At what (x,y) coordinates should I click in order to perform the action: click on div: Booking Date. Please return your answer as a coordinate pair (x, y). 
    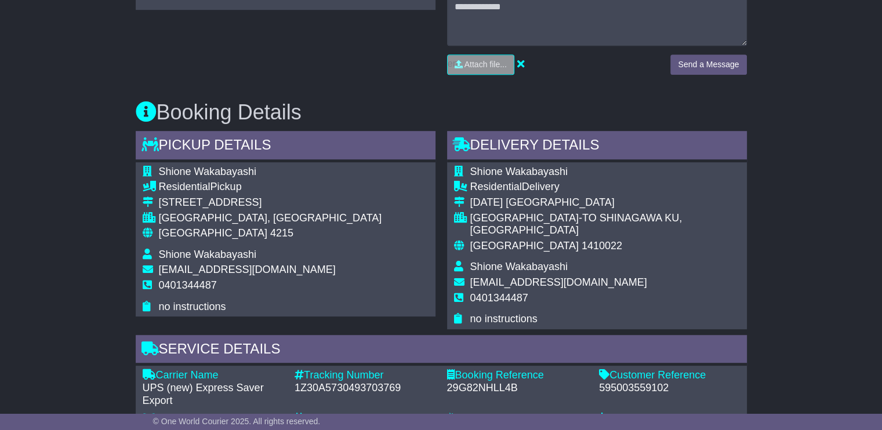
    Looking at the image, I should click on (365, 419).